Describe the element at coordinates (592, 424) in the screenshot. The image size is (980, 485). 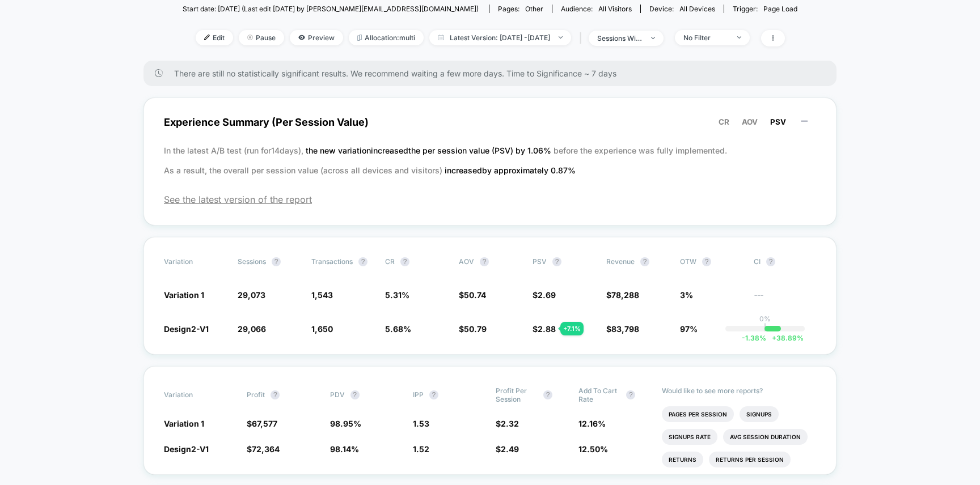
I see `span: 12.16 %` at that location.